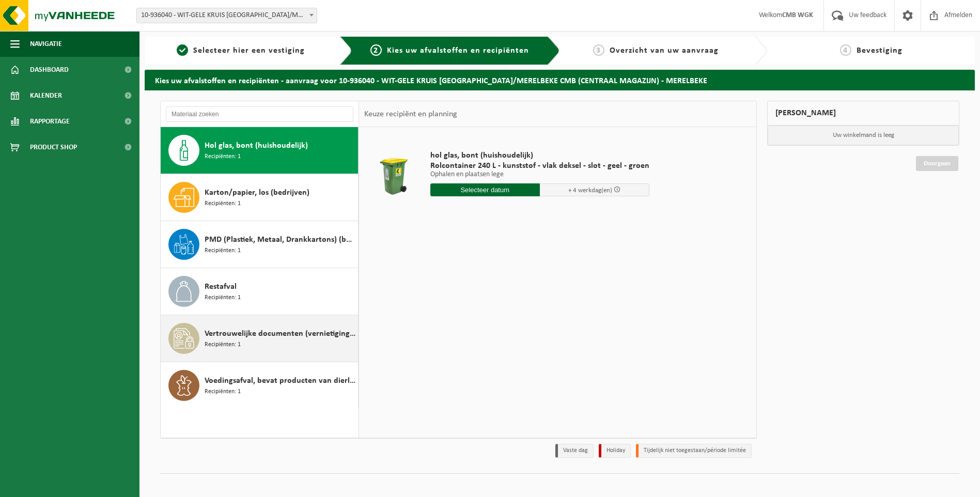  I want to click on button: PMD (Plastiek, Metaal, Drankkartons) (bedrijven) Recipiënten: 1, so click(260, 245).